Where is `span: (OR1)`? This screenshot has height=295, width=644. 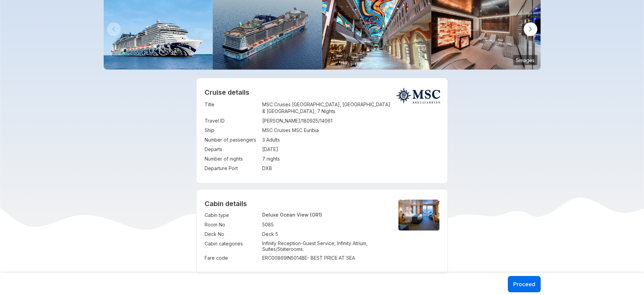
span: (OR1) is located at coordinates (316, 215).